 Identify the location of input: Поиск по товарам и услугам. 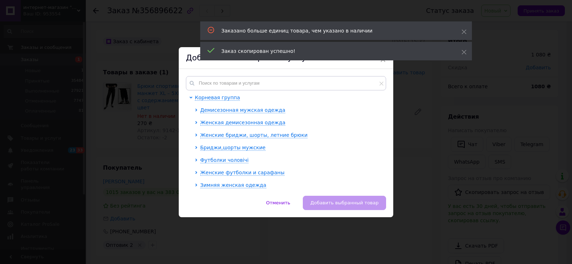
(286, 83).